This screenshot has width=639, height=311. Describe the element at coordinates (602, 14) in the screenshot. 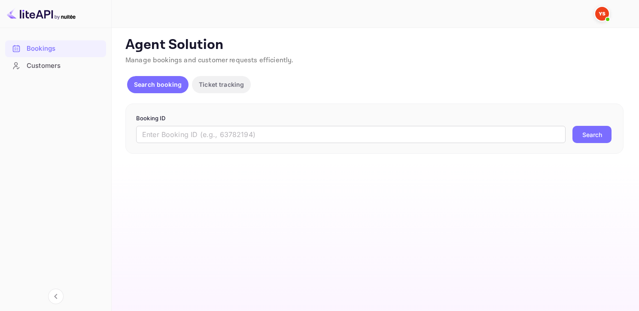

I see `img: Yandex Support` at that location.